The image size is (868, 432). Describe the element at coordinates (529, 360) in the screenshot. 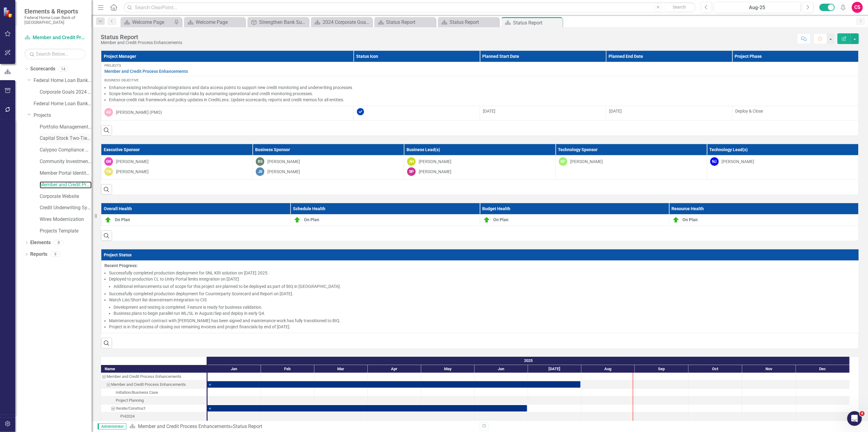

I see `div: 2025` at that location.